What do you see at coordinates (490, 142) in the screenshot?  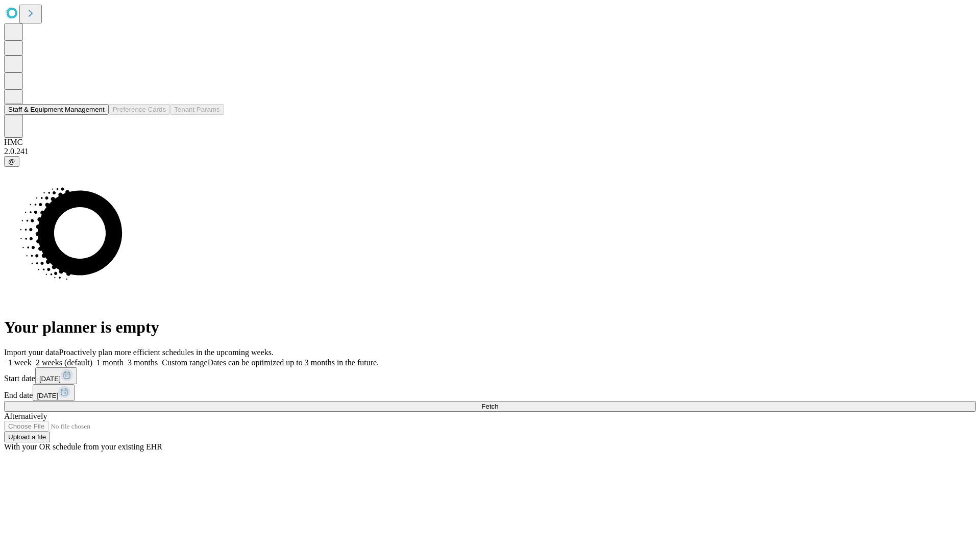 I see `div: HMC` at bounding box center [490, 142].